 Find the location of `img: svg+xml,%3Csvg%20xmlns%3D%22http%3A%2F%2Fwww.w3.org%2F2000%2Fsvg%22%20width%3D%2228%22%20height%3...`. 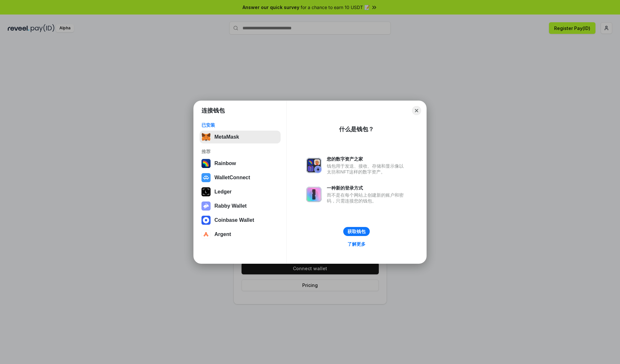

img: svg+xml,%3Csvg%20xmlns%3D%22http%3A%2F%2Fwww.w3.org%2F2000%2Fsvg%22%20width%3D%2228%22%20height%3... is located at coordinates (206, 192).